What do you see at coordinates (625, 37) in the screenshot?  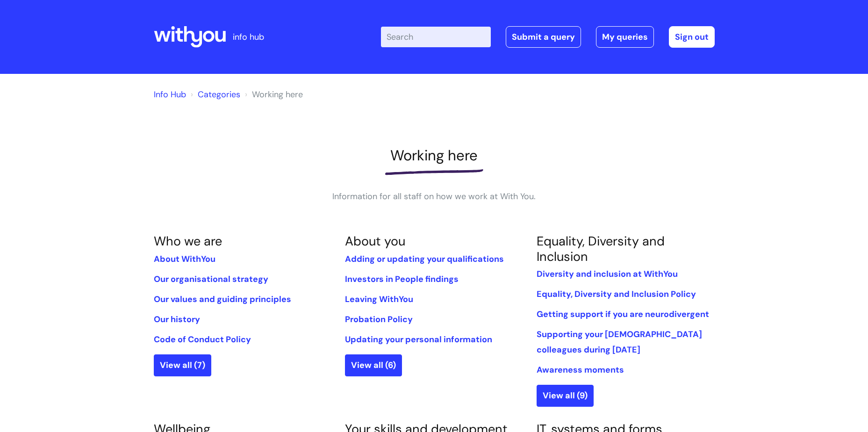 I see `a: My queries` at bounding box center [625, 37].